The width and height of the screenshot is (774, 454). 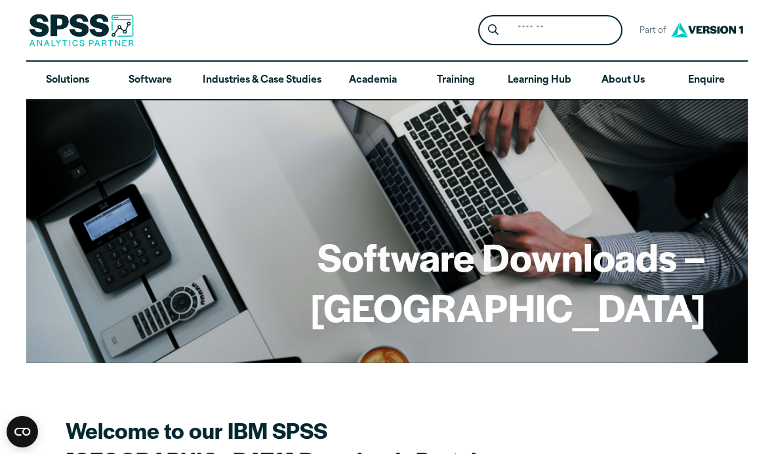 What do you see at coordinates (493, 30) in the screenshot?
I see `svg: Search magnifying glass icon` at bounding box center [493, 30].